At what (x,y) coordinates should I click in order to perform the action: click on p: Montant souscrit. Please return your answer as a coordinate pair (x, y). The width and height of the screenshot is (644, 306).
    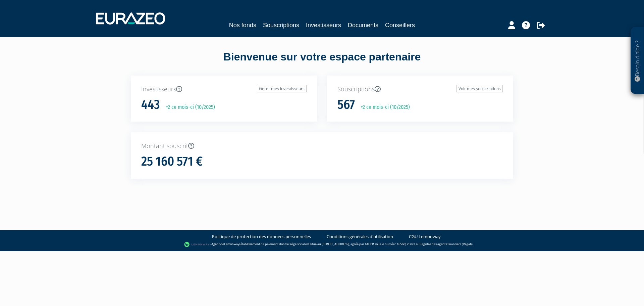
    Looking at the image, I should click on (322, 146).